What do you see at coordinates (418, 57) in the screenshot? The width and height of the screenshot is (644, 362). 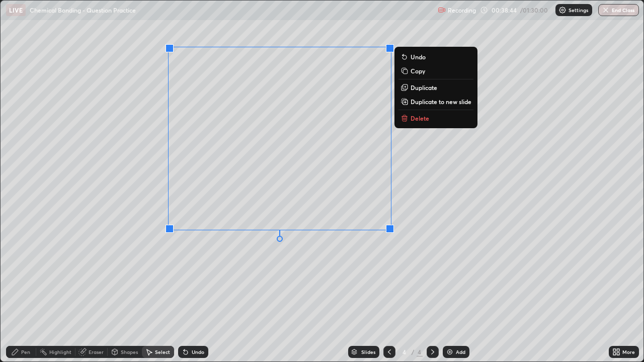 I see `p: Undo` at bounding box center [418, 57].